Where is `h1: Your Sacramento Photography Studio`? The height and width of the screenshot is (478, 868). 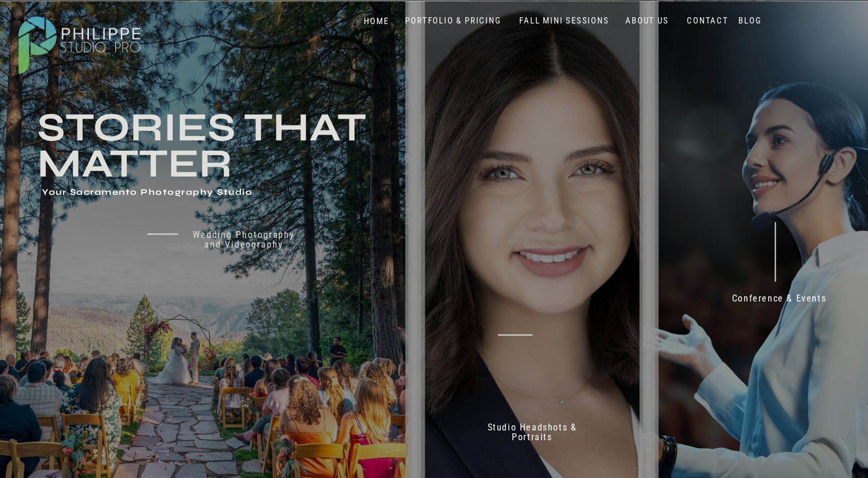
h1: Your Sacramento Photography Studio is located at coordinates (199, 194).